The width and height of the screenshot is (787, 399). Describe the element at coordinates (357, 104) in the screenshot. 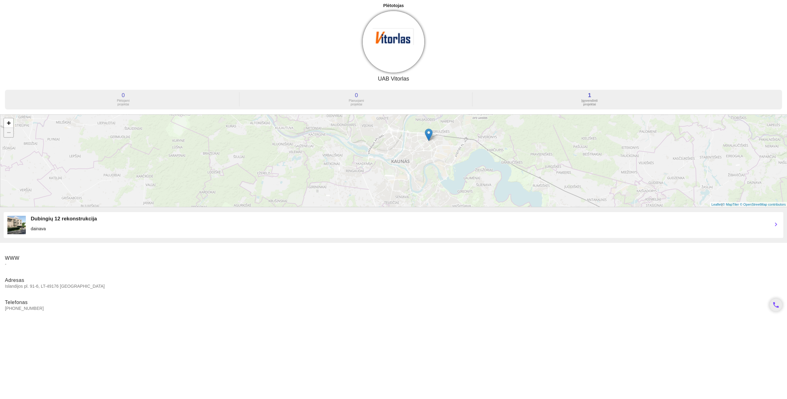

I see `a: 0 Planuojamiprojektai` at that location.